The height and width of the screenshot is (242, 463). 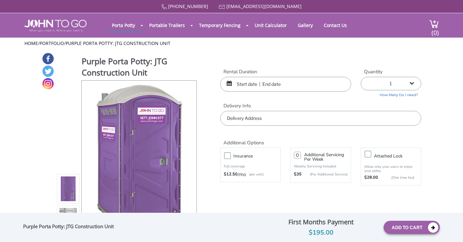 I want to click on p: Weekly Servicing Included, so click(x=321, y=166).